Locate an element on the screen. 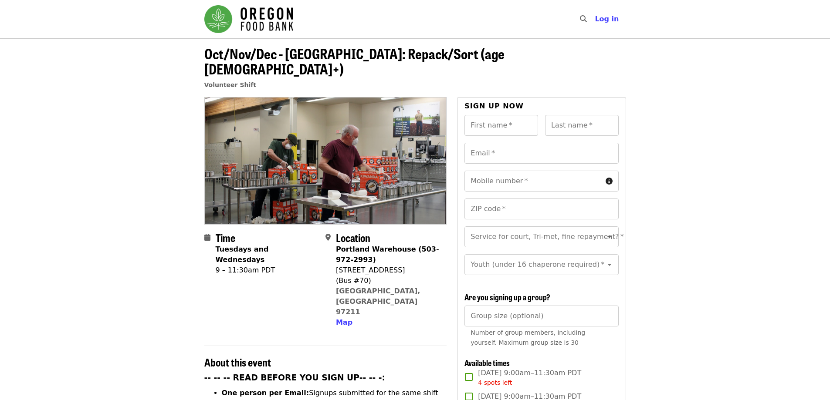 The image size is (830, 400). i: calendar icon is located at coordinates (207, 237).